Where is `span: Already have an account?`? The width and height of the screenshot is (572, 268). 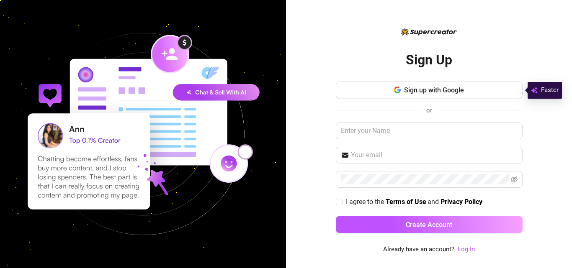
span: Already have an account? is located at coordinates (419, 250).